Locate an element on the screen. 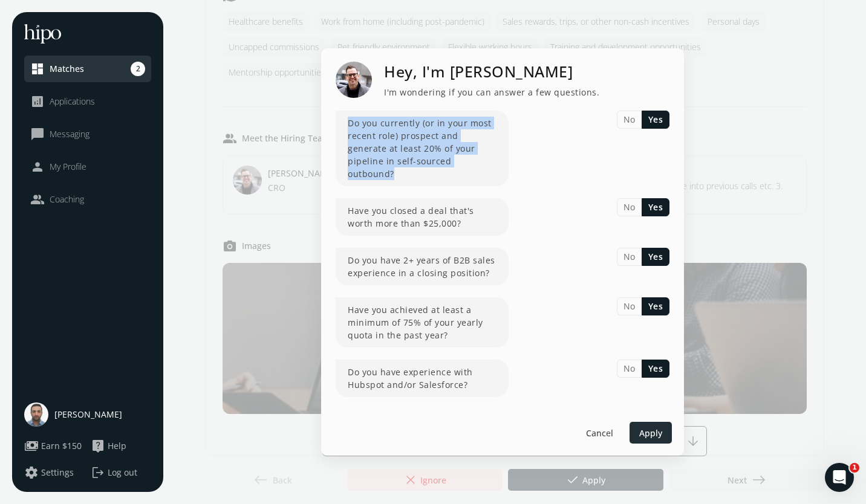 The image size is (866, 504). span: dashboard is located at coordinates (37, 69).